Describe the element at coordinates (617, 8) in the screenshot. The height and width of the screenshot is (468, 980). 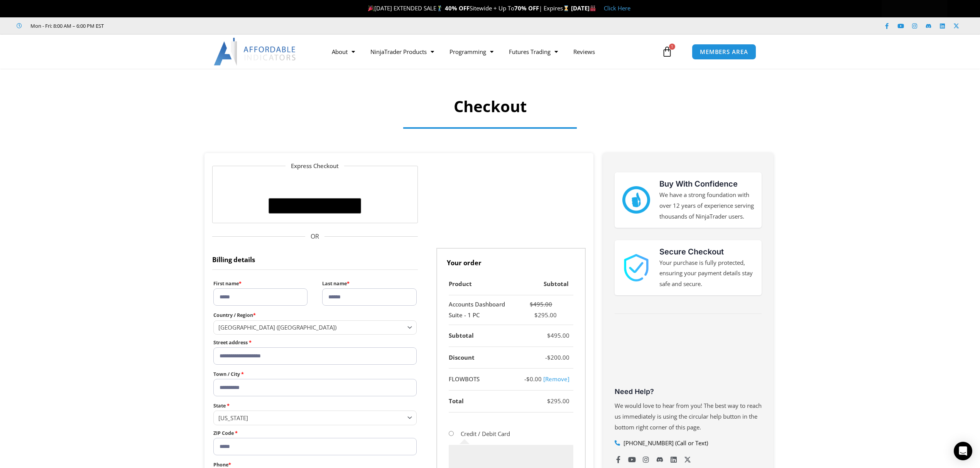
I see `a: Click Here` at that location.